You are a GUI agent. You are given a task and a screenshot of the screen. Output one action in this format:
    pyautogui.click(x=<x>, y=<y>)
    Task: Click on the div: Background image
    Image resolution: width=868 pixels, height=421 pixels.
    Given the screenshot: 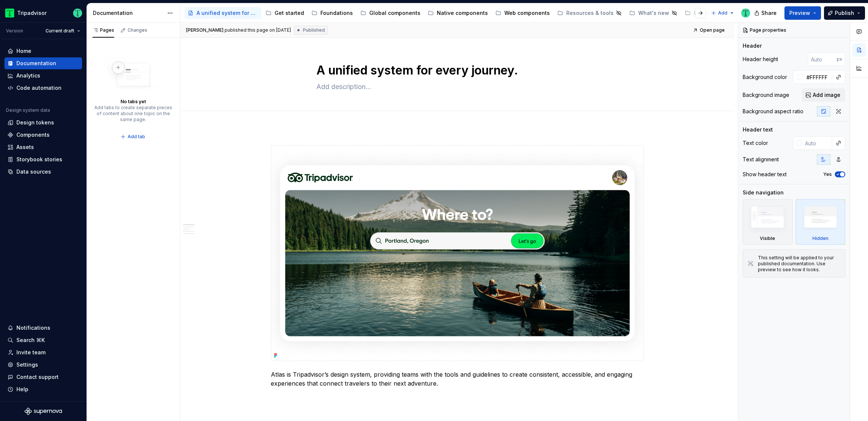 What is the action you would take?
    pyautogui.click(x=766, y=95)
    